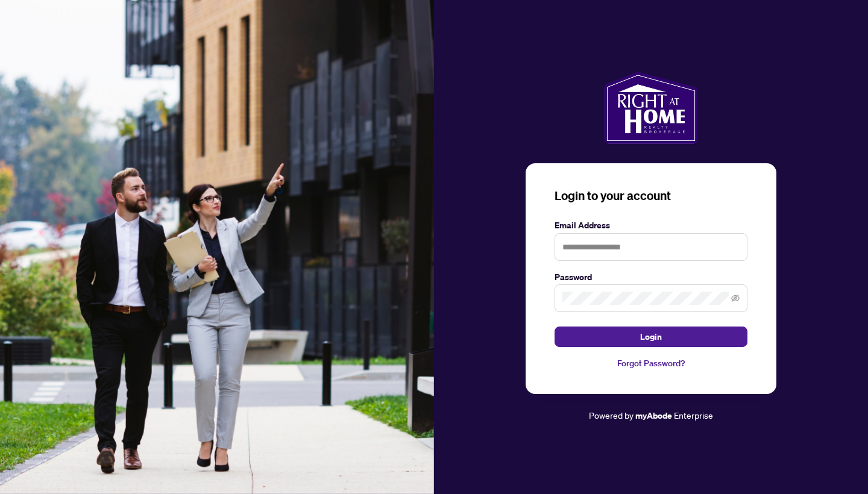  I want to click on a: Forgot Password?, so click(651, 363).